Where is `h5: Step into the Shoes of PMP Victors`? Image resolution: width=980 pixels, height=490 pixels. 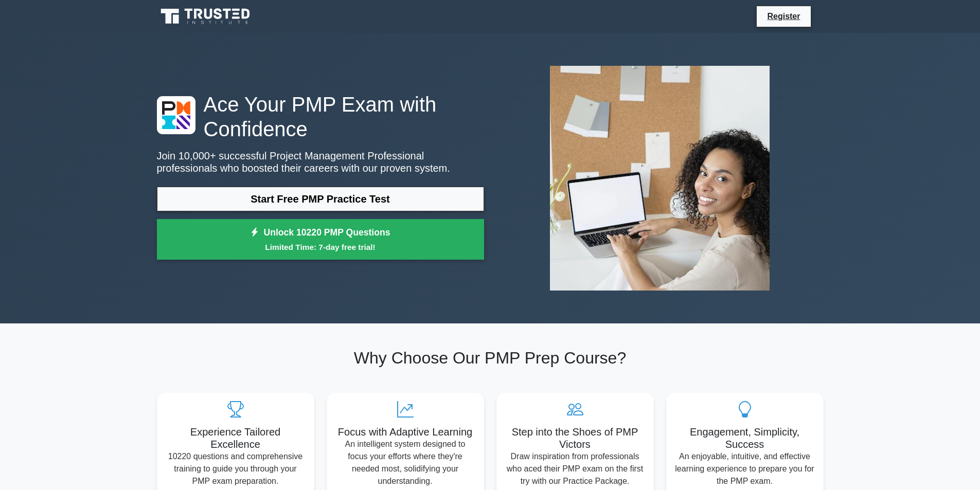
h5: Step into the Shoes of PMP Victors is located at coordinates (575, 438).